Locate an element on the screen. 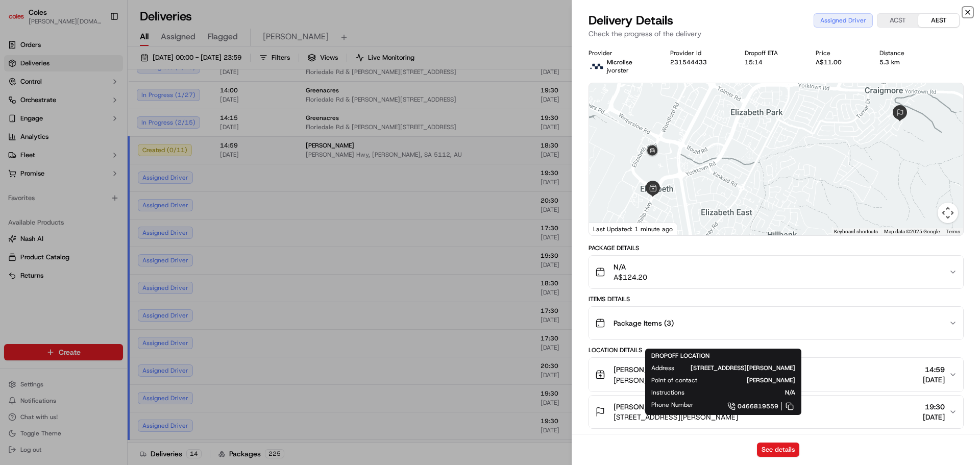  button: ACST is located at coordinates (898, 20).